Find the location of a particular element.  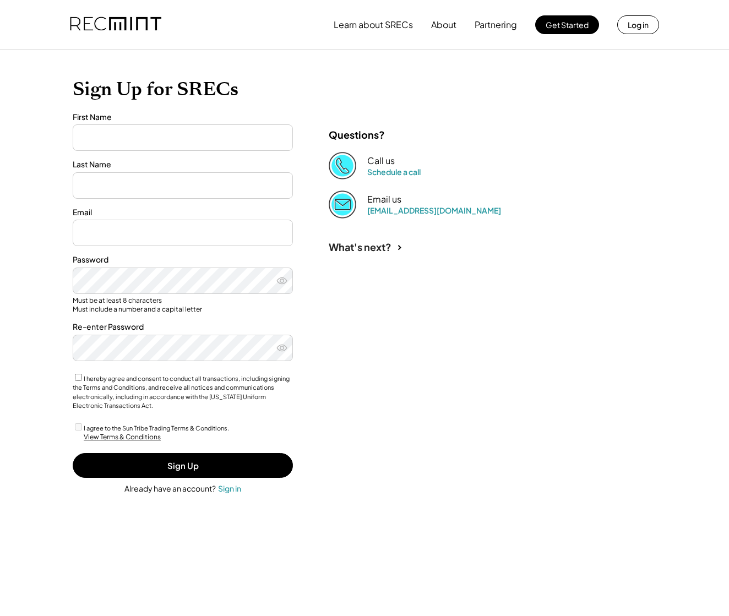

div: Call us is located at coordinates (381, 161).